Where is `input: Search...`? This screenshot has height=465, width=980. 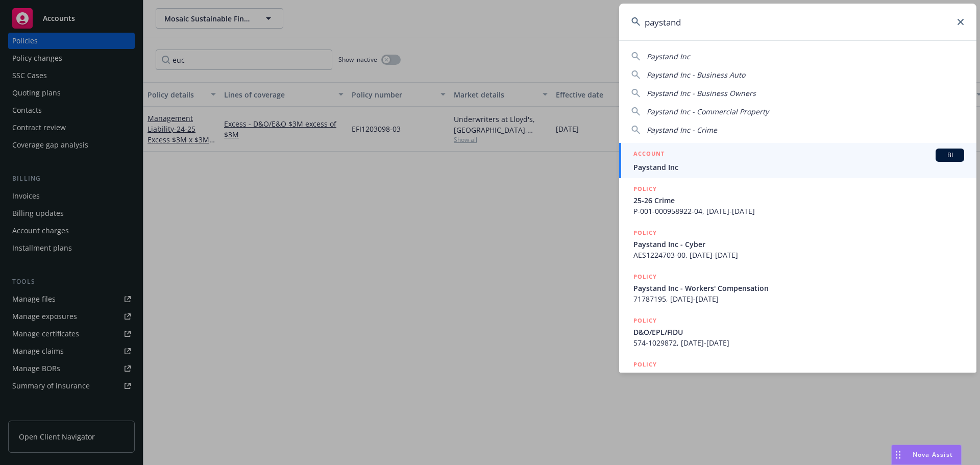 input: Search... is located at coordinates (798, 22).